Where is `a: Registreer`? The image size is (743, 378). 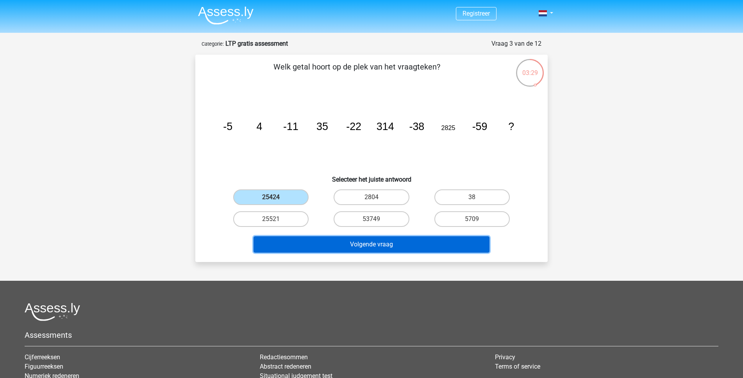
a: Registreer is located at coordinates (476, 13).